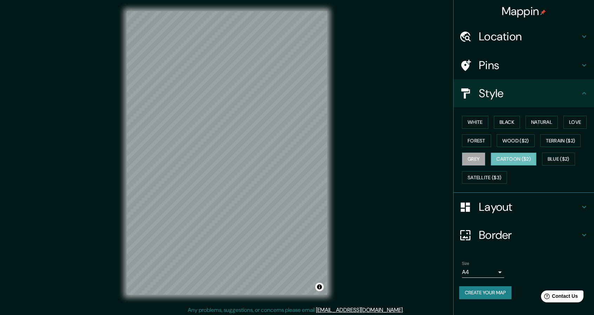  Describe the element at coordinates (559, 159) in the screenshot. I see `button: Blue ($2)` at that location.